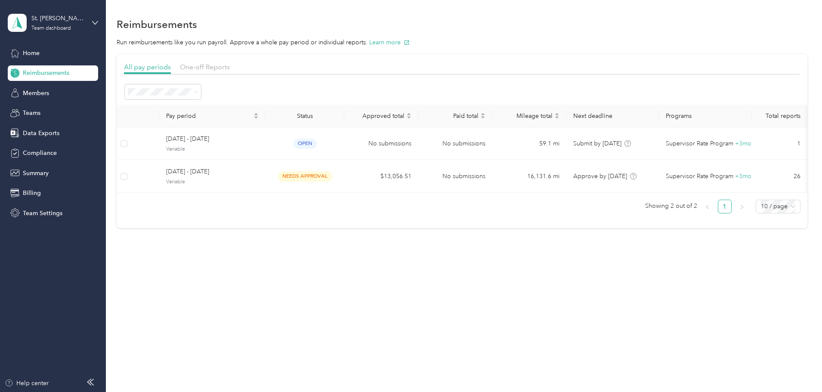 This screenshot has width=822, height=392. What do you see at coordinates (305, 143) in the screenshot?
I see `span: open` at bounding box center [305, 143].